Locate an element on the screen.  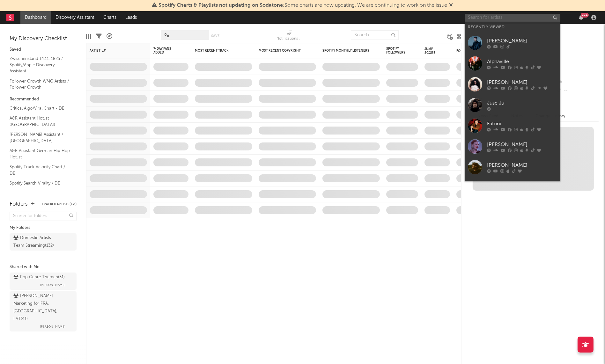
div: Edit Columns is located at coordinates (89, 37).